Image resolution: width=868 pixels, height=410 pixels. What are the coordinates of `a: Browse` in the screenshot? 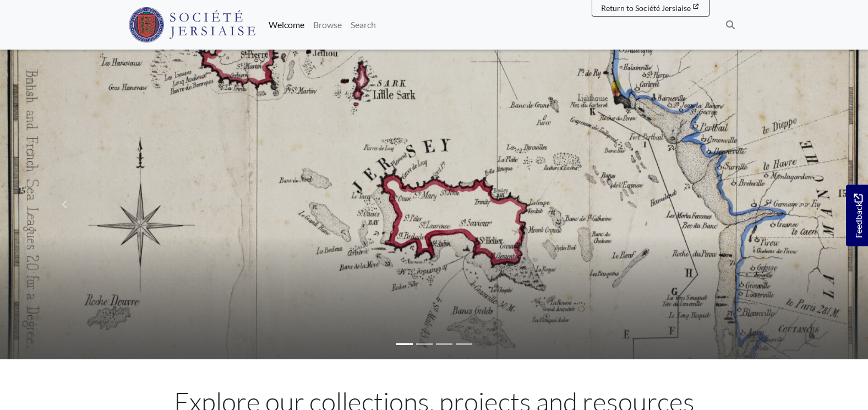 It's located at (328, 25).